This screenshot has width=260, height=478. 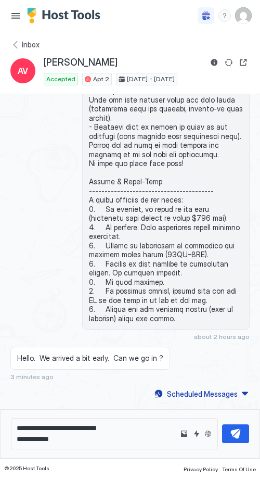 I want to click on div: menu, so click(x=225, y=16).